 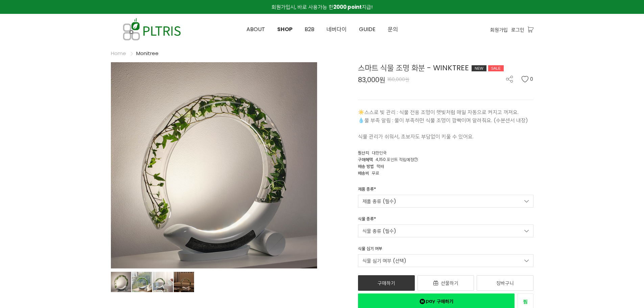 I want to click on span: SHOP, so click(x=285, y=29).